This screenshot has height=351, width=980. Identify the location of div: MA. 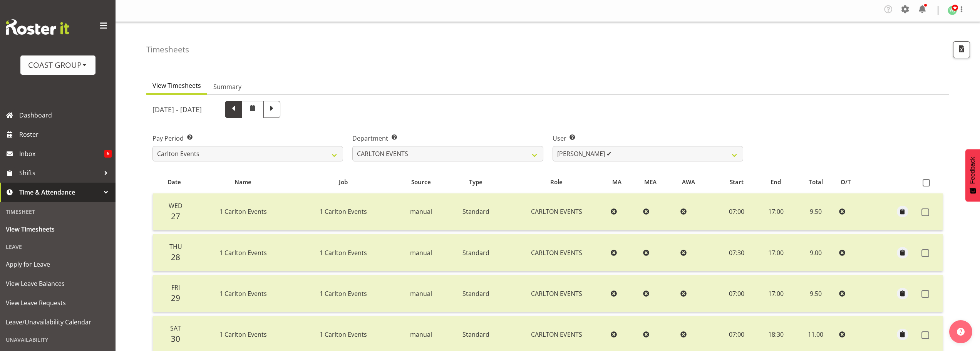
(623, 182).